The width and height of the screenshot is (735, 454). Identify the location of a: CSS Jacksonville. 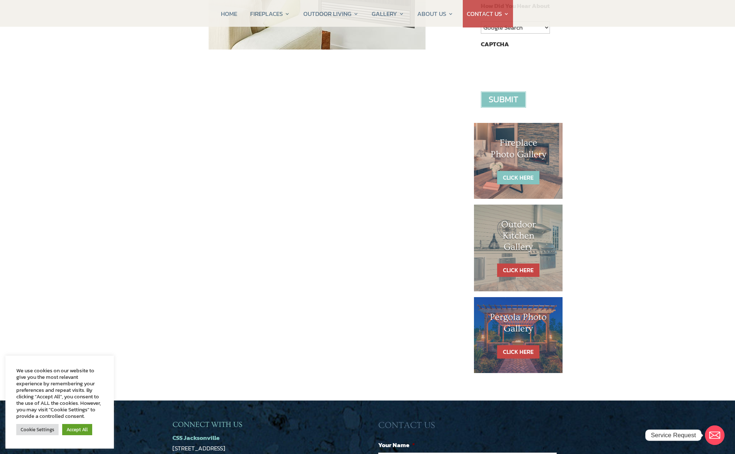
(196, 438).